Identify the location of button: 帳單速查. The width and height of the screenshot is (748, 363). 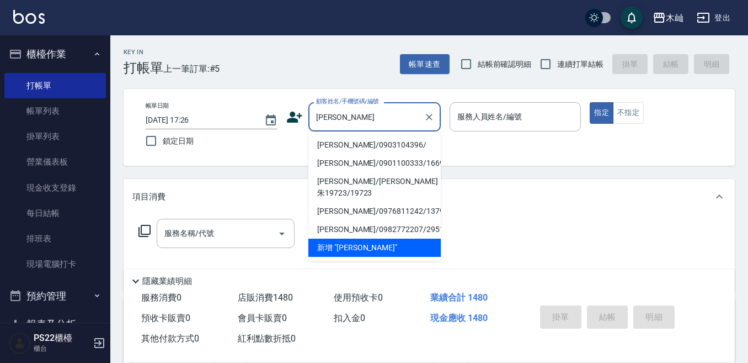
(425, 64).